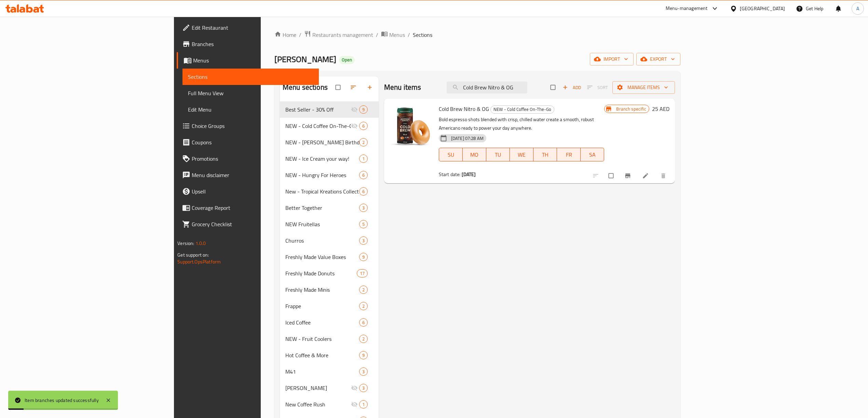 This screenshot has width=868, height=418. What do you see at coordinates (464, 109) in the screenshot?
I see `span: Cold Brew Nitro & OG` at bounding box center [464, 109].